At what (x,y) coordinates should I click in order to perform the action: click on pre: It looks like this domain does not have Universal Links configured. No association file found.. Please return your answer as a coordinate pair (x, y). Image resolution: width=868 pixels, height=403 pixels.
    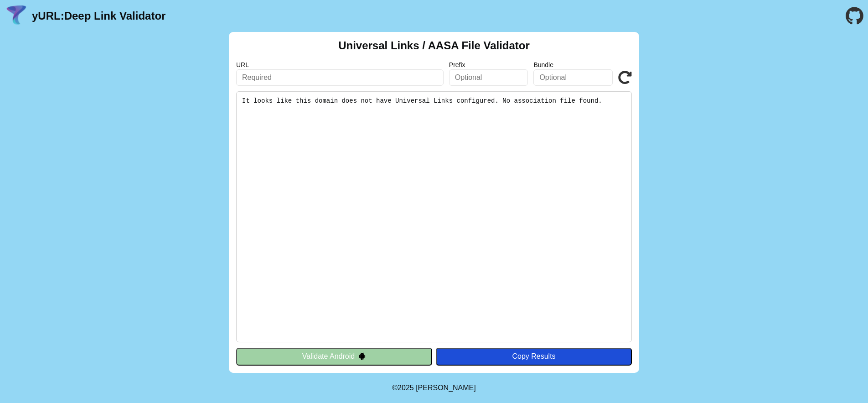
    Looking at the image, I should click on (434, 217).